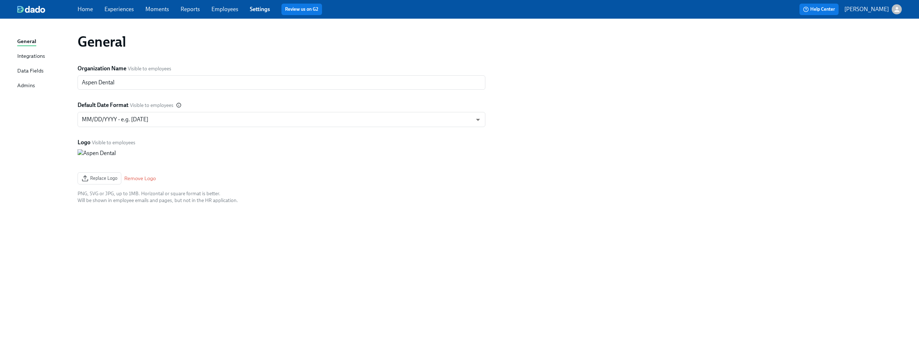  What do you see at coordinates (45, 71) in the screenshot?
I see `a: Data Fields` at bounding box center [45, 71].